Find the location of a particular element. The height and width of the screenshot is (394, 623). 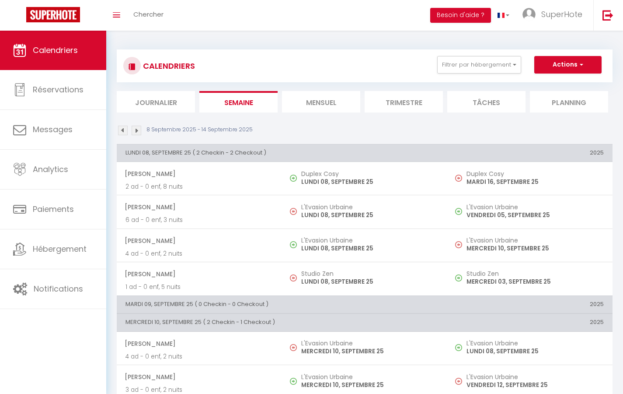

li: Planning is located at coordinates (569, 101).